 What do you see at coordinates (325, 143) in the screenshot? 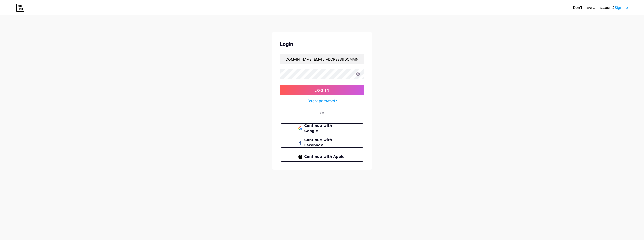
I see `span: Continue with Facebook` at bounding box center [325, 143].